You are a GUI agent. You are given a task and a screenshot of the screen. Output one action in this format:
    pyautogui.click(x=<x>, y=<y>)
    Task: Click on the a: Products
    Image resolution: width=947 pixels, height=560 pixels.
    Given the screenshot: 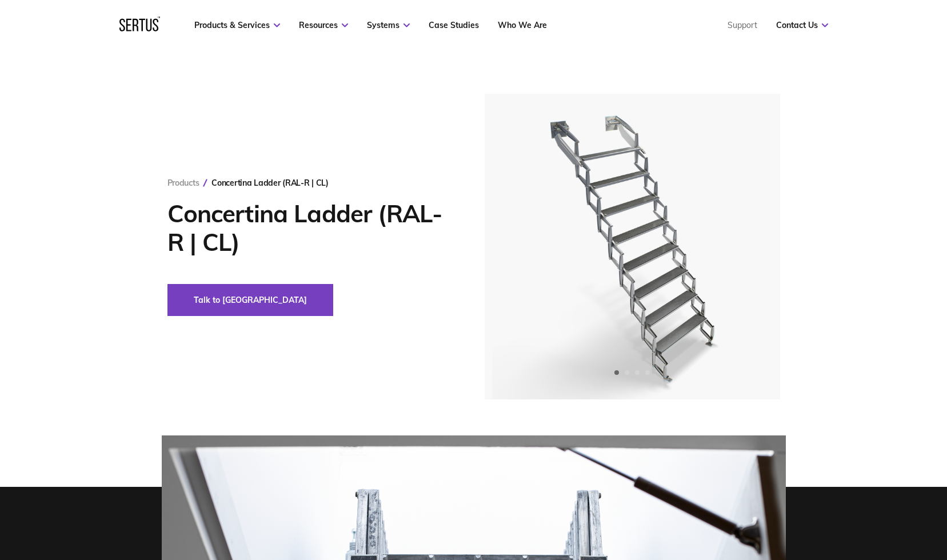 What is the action you would take?
    pyautogui.click(x=183, y=183)
    